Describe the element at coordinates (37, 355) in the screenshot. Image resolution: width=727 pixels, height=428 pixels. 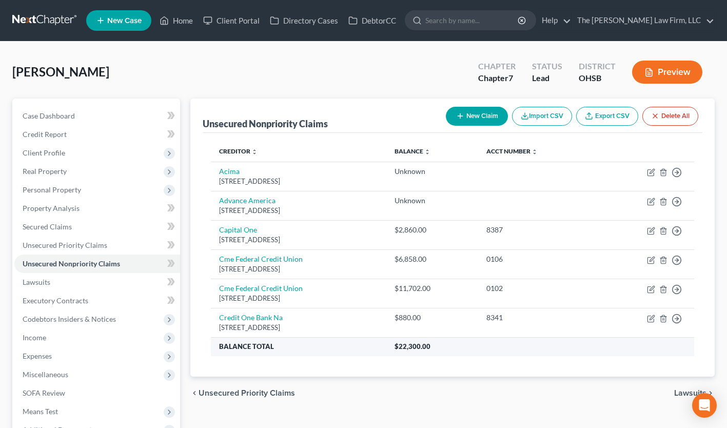
I see `span: Expenses` at that location.